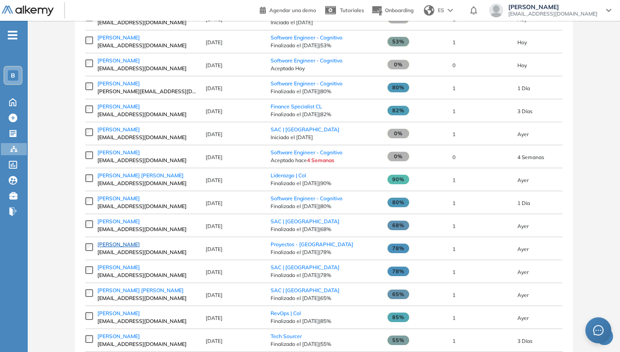 This screenshot has width=620, height=352. Describe the element at coordinates (307, 152) in the screenshot. I see `span: Software Engineer - Cognitivo` at that location.